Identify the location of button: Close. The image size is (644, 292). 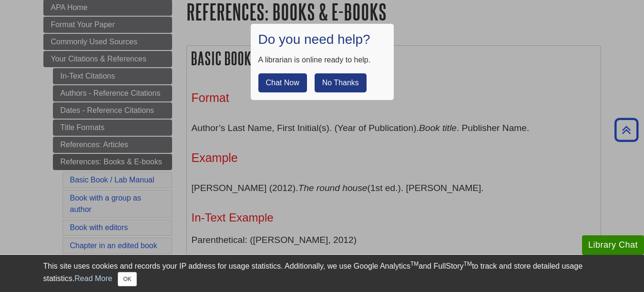
(127, 279).